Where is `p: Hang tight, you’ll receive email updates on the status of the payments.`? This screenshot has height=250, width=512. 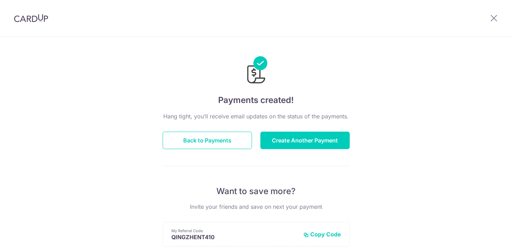
p: Hang tight, you’ll receive email updates on the status of the payments. is located at coordinates (256, 116).